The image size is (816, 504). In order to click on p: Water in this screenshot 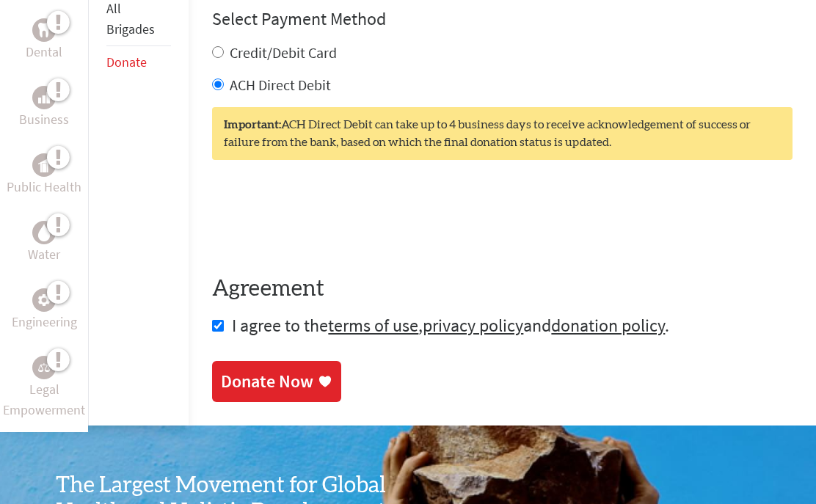, I will do `click(44, 254)`.